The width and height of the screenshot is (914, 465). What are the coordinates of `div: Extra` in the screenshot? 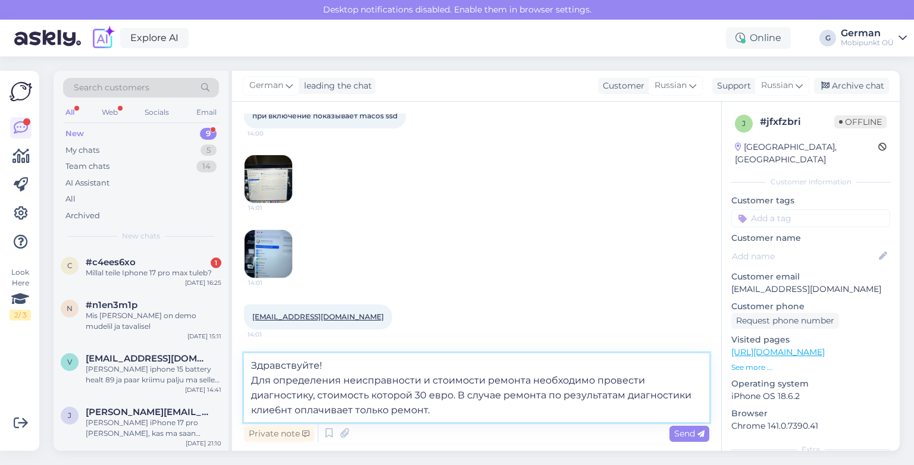 It's located at (810, 450).